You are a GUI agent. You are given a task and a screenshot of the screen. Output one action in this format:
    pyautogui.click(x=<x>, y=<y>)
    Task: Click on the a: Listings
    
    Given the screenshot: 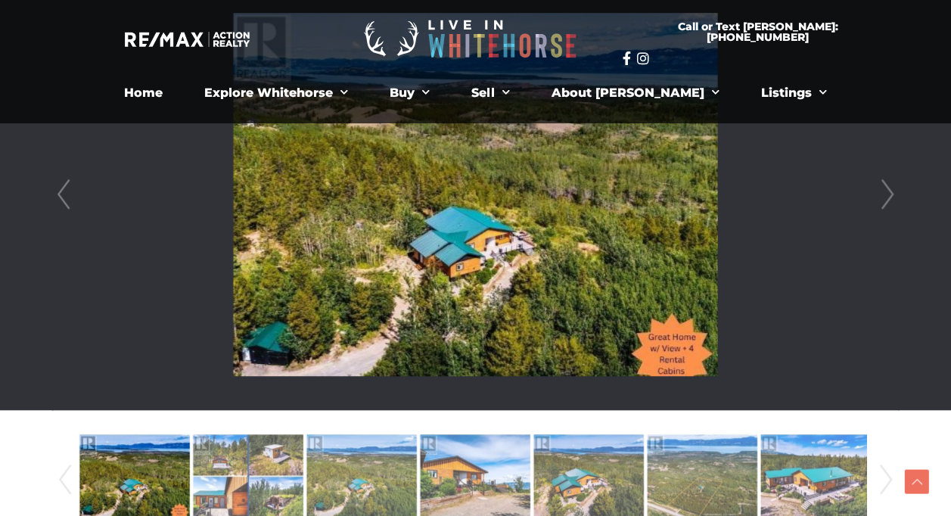 What is the action you would take?
    pyautogui.click(x=793, y=93)
    